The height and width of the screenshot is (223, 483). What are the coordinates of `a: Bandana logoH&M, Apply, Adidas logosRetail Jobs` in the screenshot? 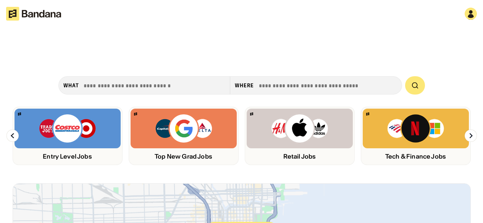 It's located at (300, 136).